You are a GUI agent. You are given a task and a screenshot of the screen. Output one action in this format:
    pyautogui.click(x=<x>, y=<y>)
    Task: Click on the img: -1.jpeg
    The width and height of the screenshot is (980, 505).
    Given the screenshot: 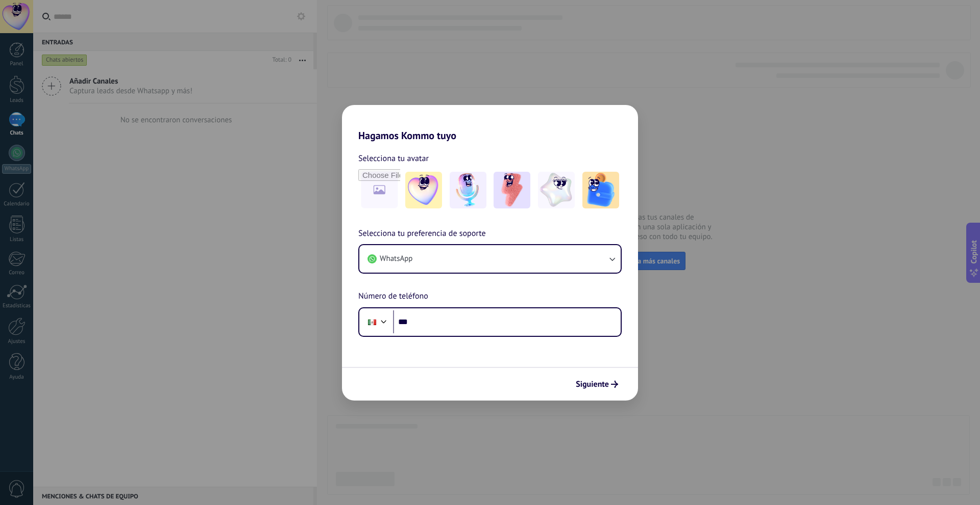 What is the action you would take?
    pyautogui.click(x=423, y=190)
    